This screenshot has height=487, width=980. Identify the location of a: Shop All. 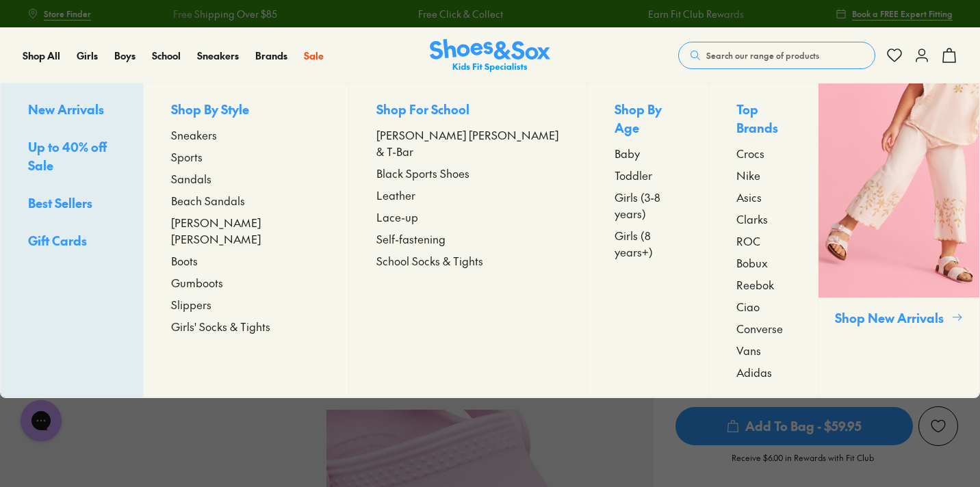
(41, 55).